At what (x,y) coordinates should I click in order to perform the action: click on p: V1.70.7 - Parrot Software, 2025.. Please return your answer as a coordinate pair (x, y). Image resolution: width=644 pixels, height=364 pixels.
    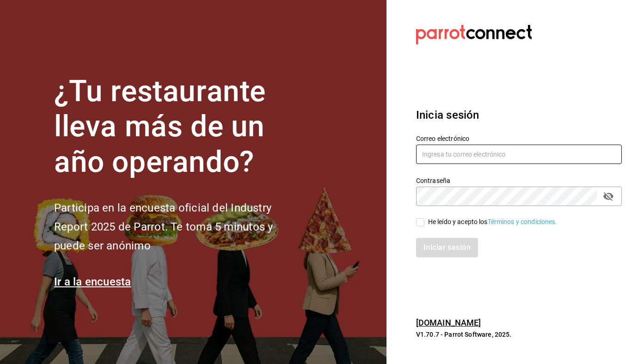
    Looking at the image, I should click on (518, 334).